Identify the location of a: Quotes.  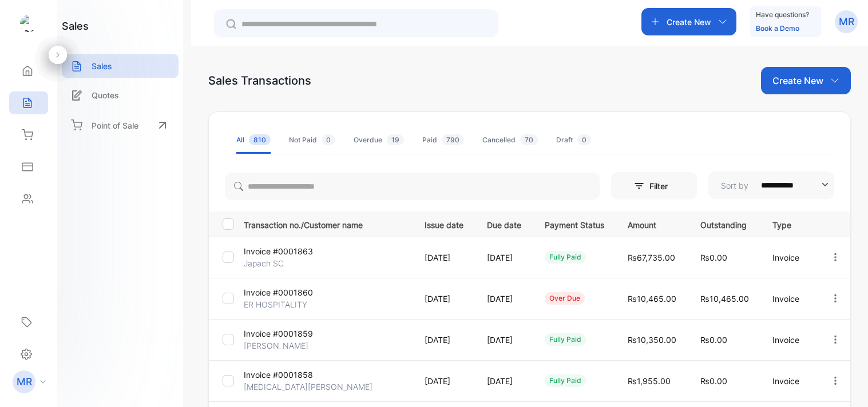
(120, 95).